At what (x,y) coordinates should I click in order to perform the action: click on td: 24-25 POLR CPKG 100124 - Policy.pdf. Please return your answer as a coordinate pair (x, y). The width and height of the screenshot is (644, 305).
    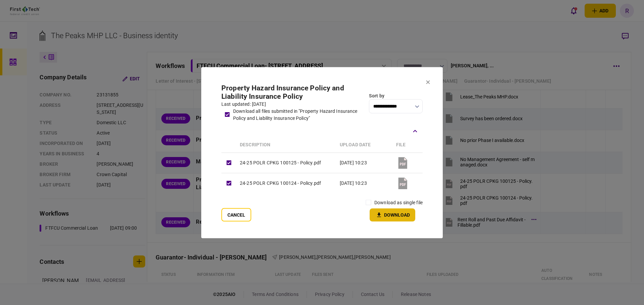
    Looking at the image, I should click on (286, 183).